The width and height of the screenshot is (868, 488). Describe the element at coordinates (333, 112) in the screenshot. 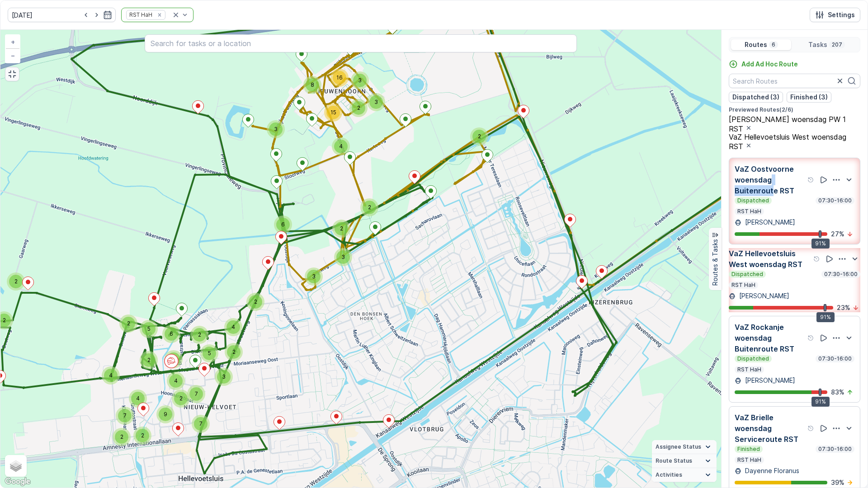

I see `span: 15` at that location.